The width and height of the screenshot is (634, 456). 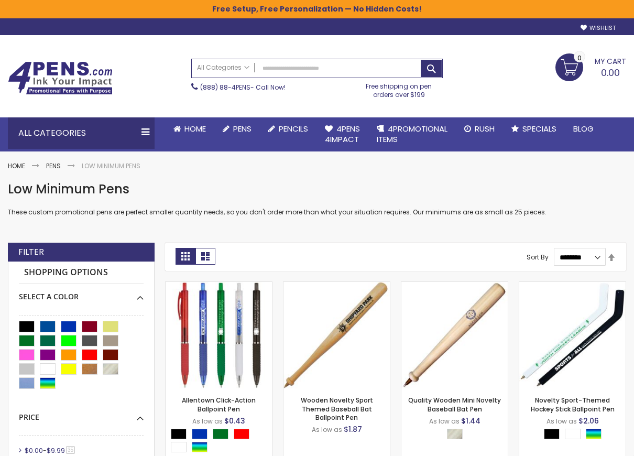 What do you see at coordinates (598, 28) in the screenshot?
I see `a: Wishlist` at bounding box center [598, 28].